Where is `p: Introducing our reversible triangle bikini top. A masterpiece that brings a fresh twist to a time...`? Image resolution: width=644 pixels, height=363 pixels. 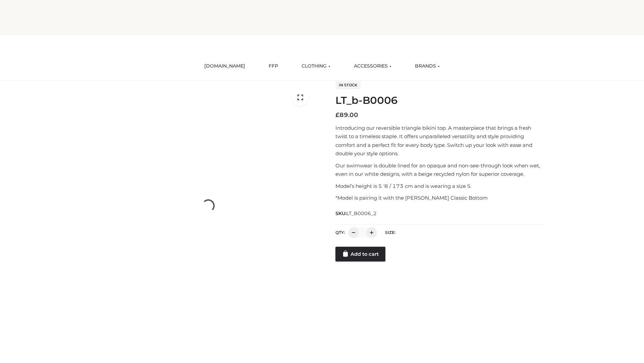
p: Introducing our reversible triangle bikini top. A masterpiece that brings a fresh twist to a time... is located at coordinates (440, 141).